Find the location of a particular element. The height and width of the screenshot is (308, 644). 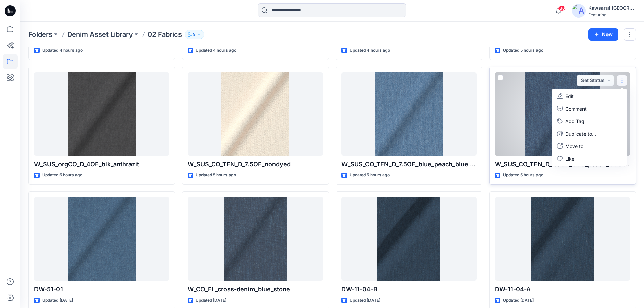

span: 80 is located at coordinates (562, 9).